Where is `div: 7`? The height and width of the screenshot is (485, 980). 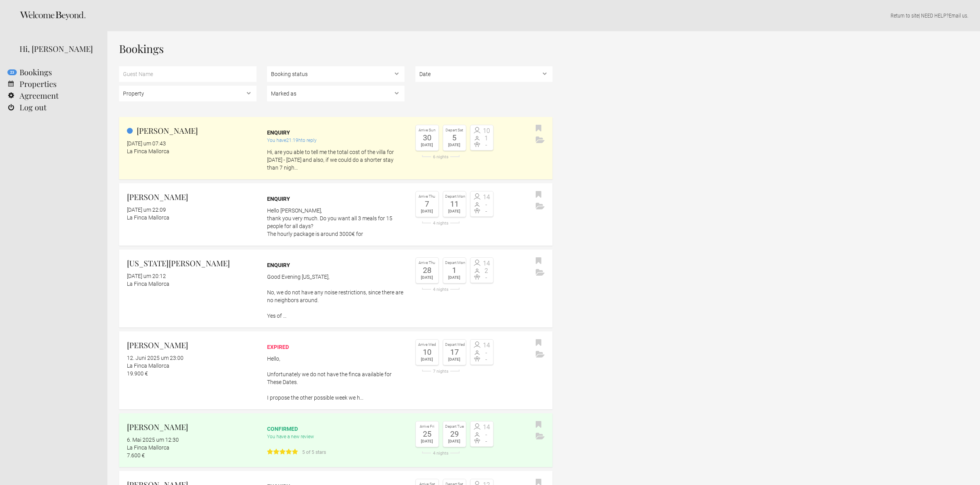
div: 7 is located at coordinates (427, 204).